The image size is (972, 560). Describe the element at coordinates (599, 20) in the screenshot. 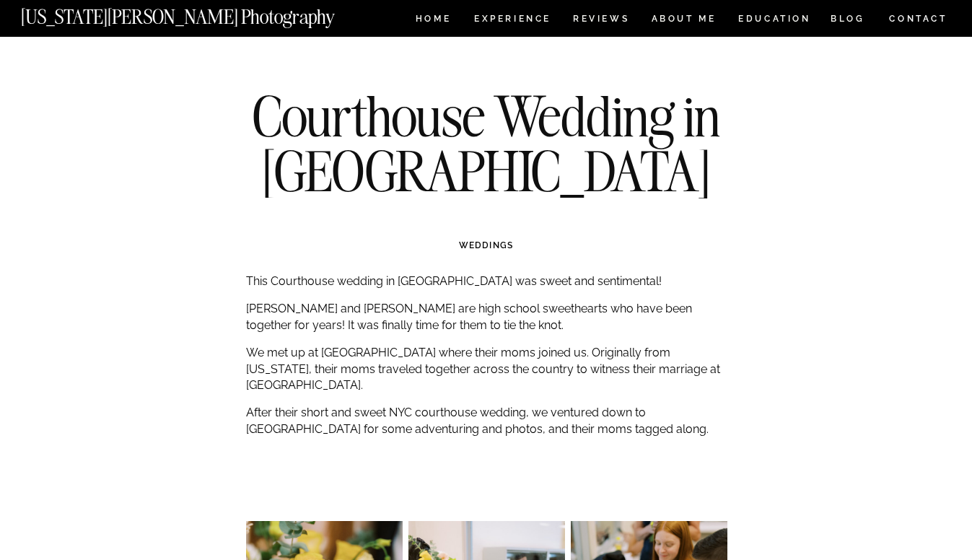

I see `nav: REVIEWS` at that location.